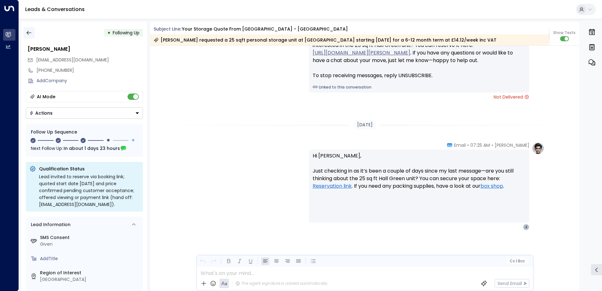  What do you see at coordinates (565, 33) in the screenshot?
I see `span: Show Texts` at bounding box center [565, 33].